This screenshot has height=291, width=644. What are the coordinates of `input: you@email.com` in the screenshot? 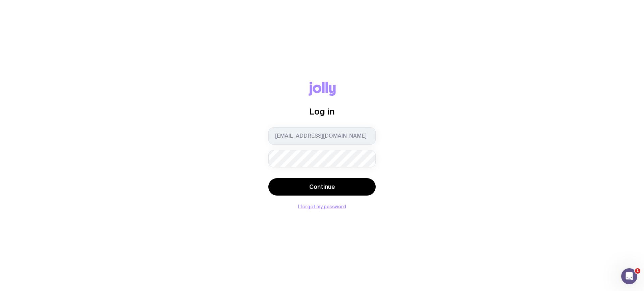 It's located at (322, 136).